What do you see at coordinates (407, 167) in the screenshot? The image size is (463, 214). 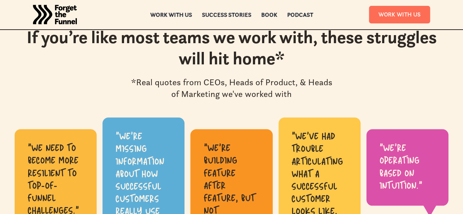 I see `div: "We're operating based on intuition."` at bounding box center [407, 167].